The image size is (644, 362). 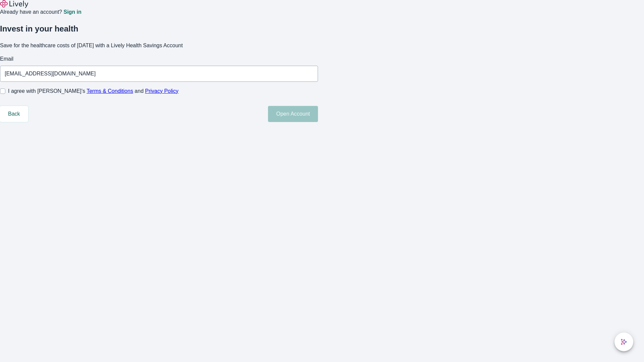 I want to click on div: Sign in, so click(x=72, y=12).